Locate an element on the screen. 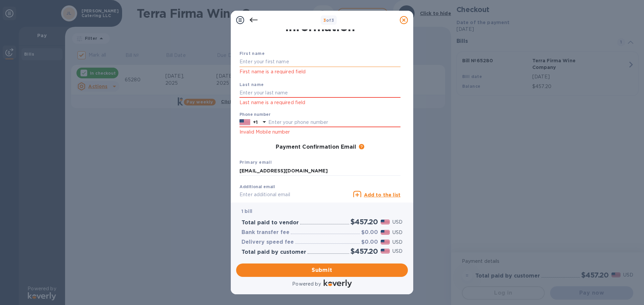 The image size is (644, 305). span: Submit is located at coordinates (322, 270).